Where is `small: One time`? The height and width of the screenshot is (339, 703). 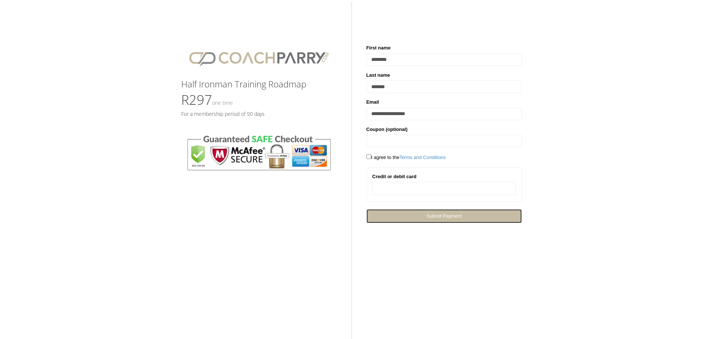
small: One time is located at coordinates (222, 103).